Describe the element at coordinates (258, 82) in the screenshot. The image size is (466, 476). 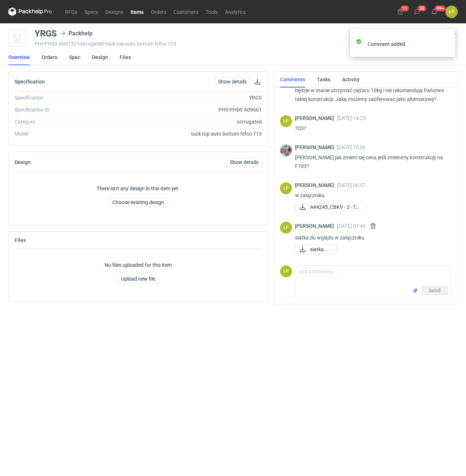
I see `button: Download specification` at that location.